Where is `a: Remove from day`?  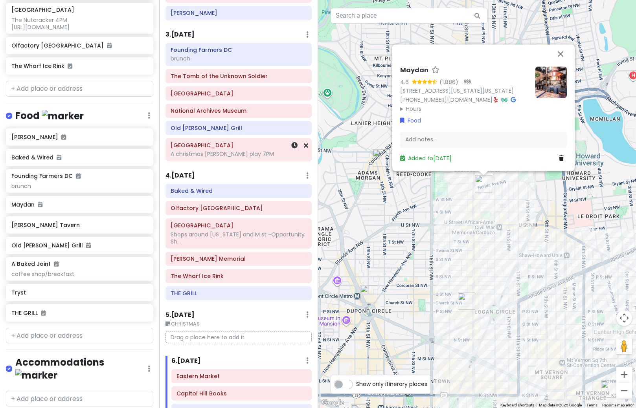
a: Remove from day is located at coordinates (306, 145).